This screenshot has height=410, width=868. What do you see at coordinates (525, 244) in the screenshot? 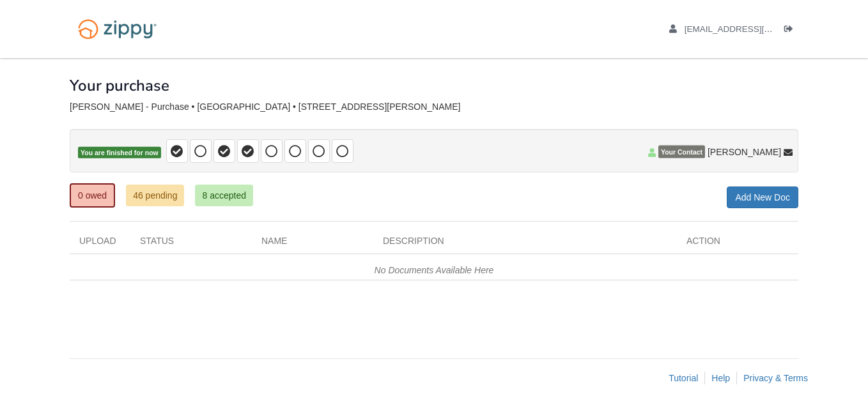
I see `div: Description` at bounding box center [525, 244].